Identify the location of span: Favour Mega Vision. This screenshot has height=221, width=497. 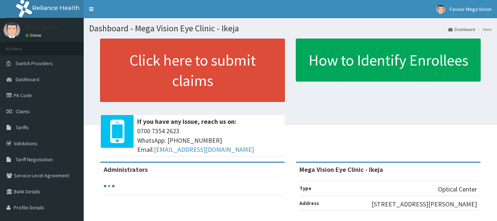
(470, 9).